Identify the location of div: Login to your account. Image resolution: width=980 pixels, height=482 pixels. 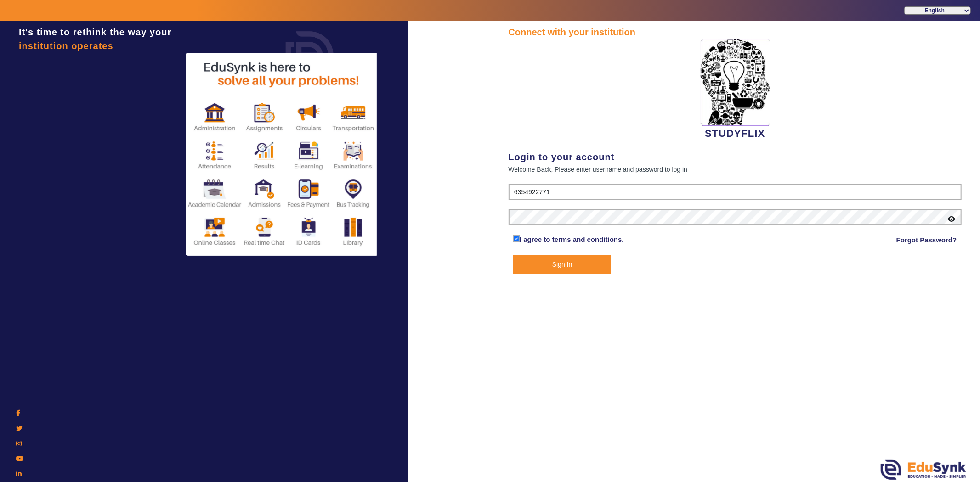
(735, 157).